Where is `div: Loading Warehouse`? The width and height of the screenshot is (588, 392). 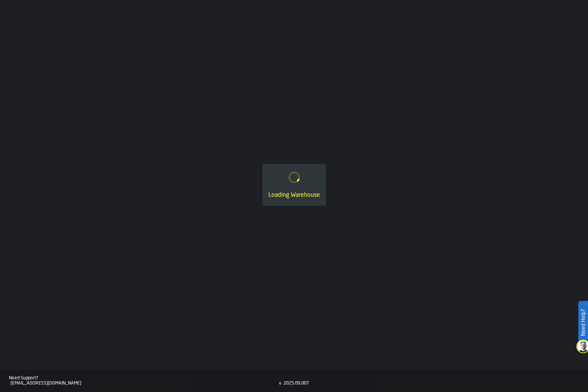
div: Loading Warehouse is located at coordinates (294, 196).